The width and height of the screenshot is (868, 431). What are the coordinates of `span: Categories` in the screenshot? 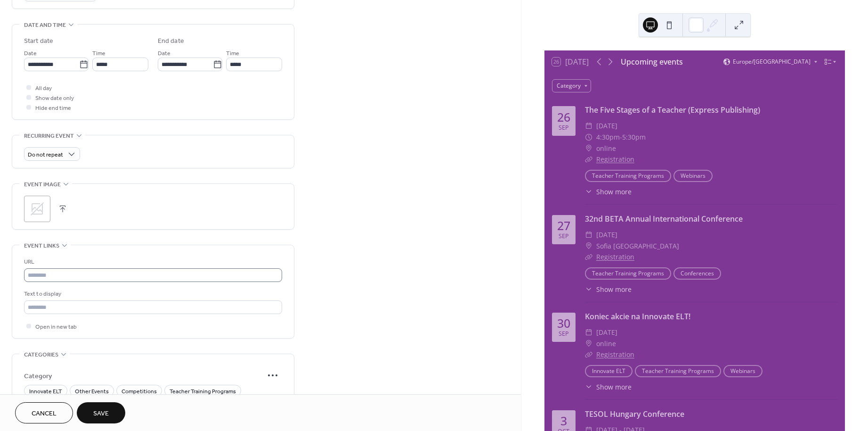 It's located at (41, 355).